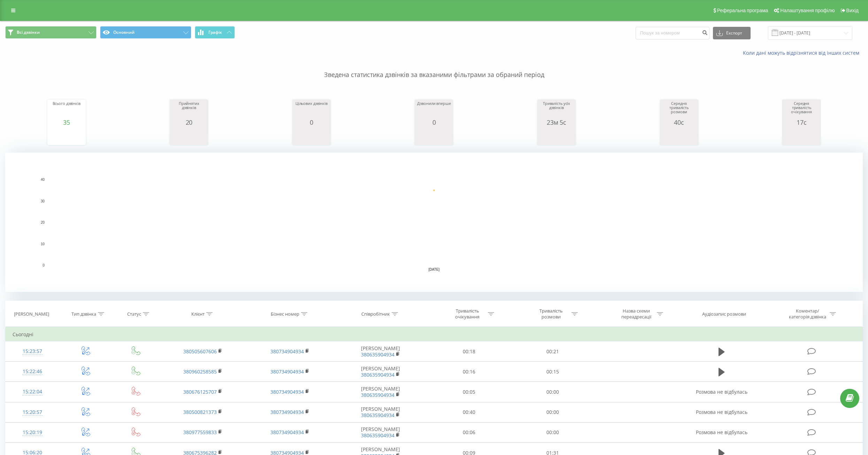 The image size is (868, 455). Describe the element at coordinates (215, 32) in the screenshot. I see `span: Графік` at that location.